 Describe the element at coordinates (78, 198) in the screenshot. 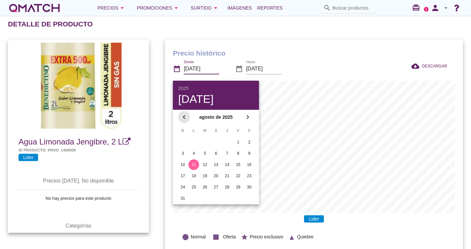

I see `td: No hay precios para este producto` at that location.